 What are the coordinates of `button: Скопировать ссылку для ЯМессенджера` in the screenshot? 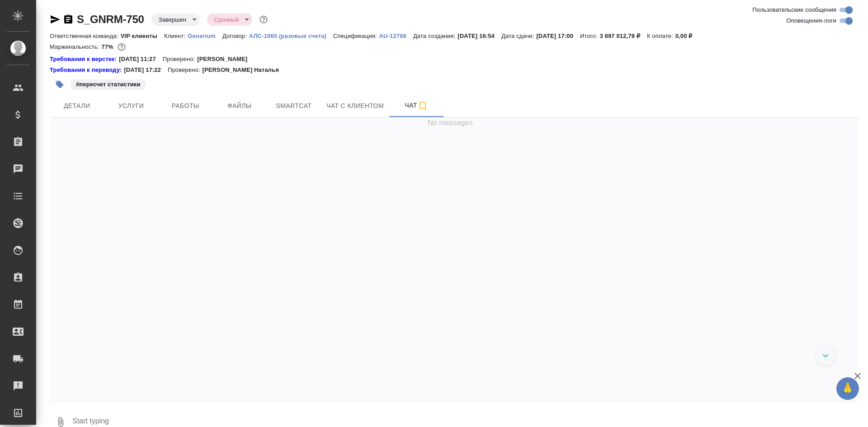 It's located at (55, 20).